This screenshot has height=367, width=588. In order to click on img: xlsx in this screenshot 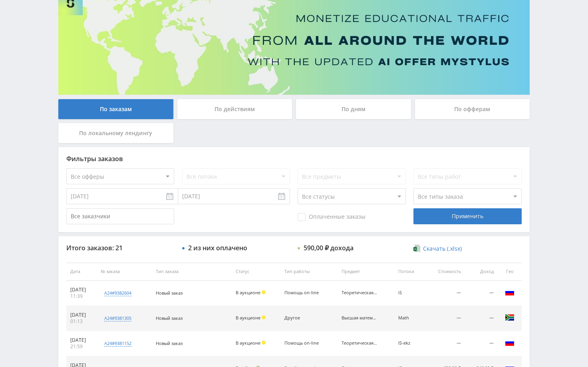, I will do `click(416, 248)`.